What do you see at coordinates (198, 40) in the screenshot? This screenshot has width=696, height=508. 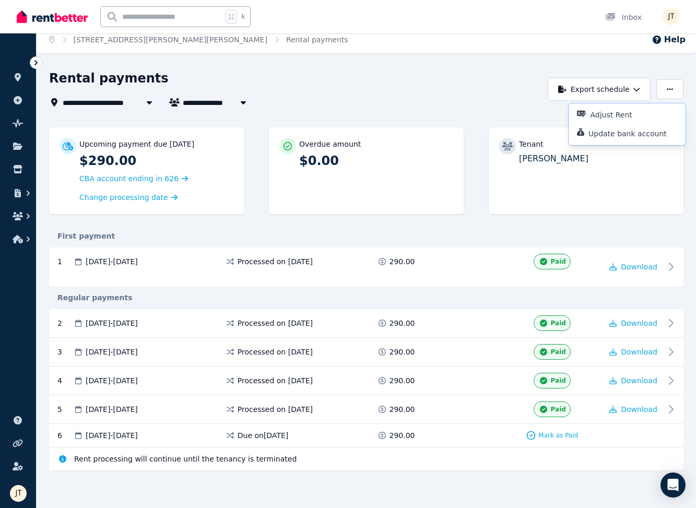 I see `nav: Breadcrumb` at bounding box center [198, 40].